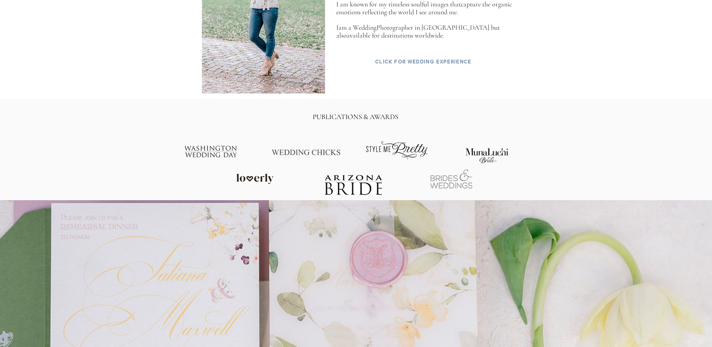  I want to click on img: webbadge.png, so click(451, 179).